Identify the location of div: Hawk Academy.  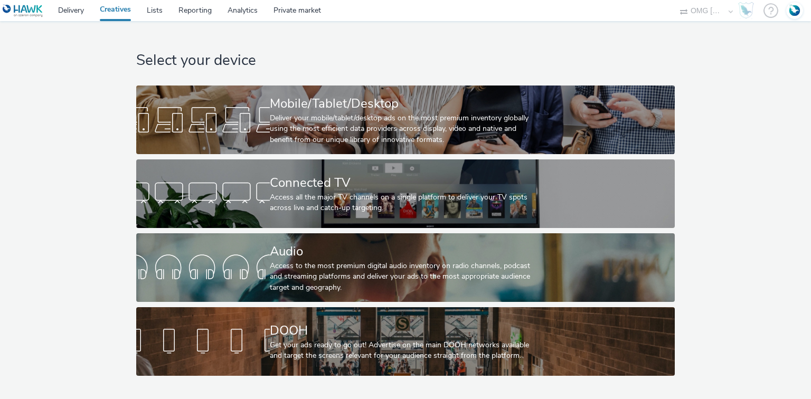
(746, 11).